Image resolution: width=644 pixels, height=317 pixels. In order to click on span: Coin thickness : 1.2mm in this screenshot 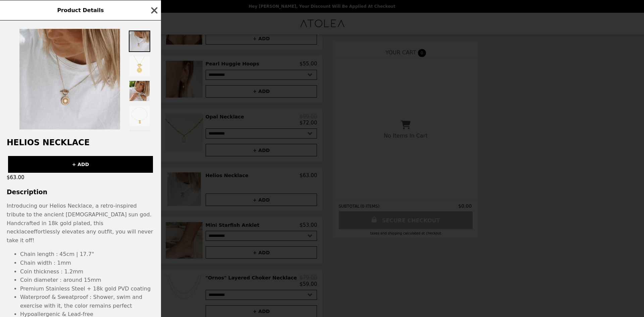, I will do `click(52, 271)`.